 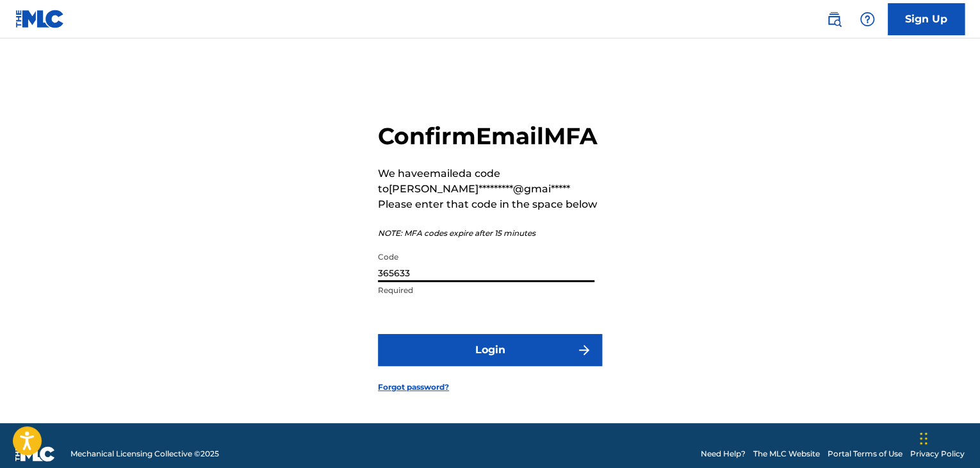 What do you see at coordinates (486, 290) in the screenshot?
I see `p: Required` at bounding box center [486, 290].